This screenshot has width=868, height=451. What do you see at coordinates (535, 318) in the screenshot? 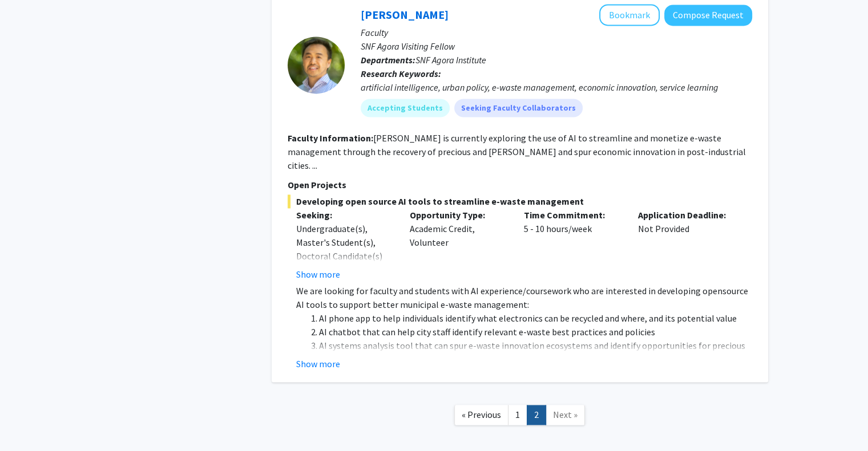
I see `li: AI phone app to help individuals identify what electronics can be recycled and where, and its pot...` at bounding box center [535, 318].